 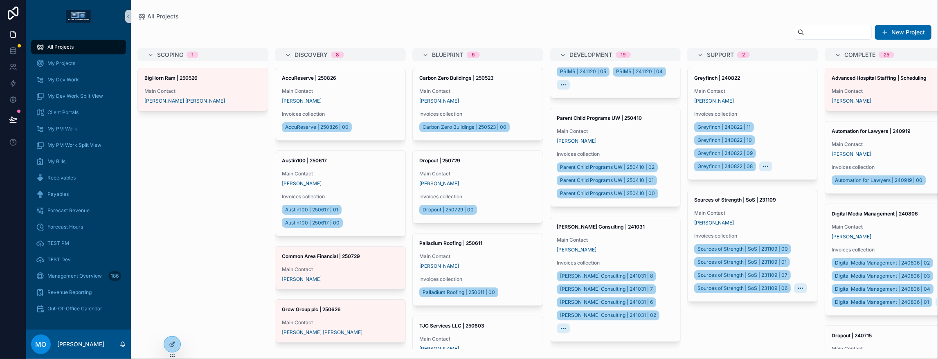 I want to click on button: New Project, so click(x=903, y=32).